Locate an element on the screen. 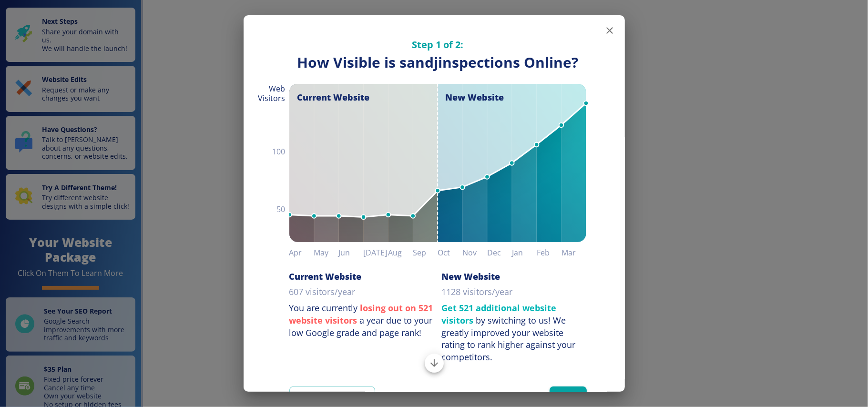  strong: Get 521 additional website visitors is located at coordinates (499, 315).